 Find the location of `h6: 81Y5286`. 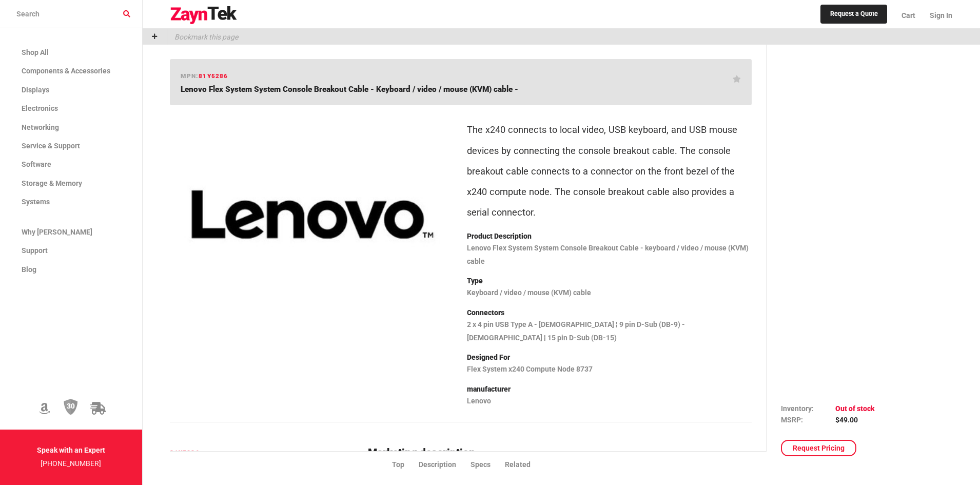

h6: 81Y5286 is located at coordinates (262, 453).